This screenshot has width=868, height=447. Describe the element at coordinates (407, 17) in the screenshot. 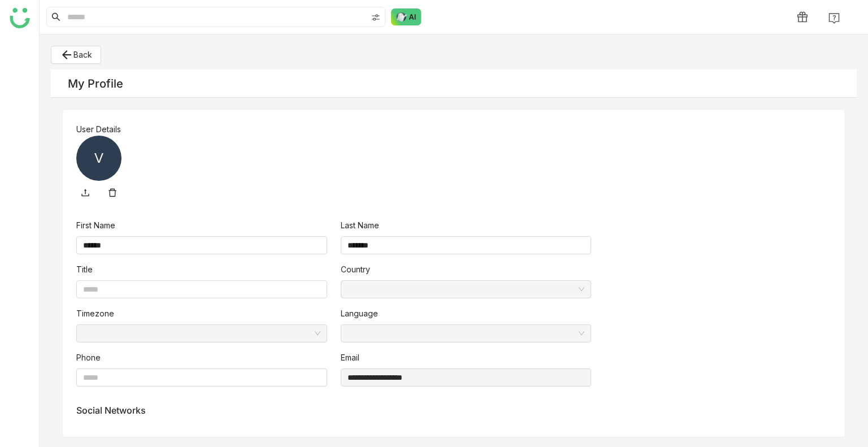

I see `img: ask-buddy-normal.svg` at that location.